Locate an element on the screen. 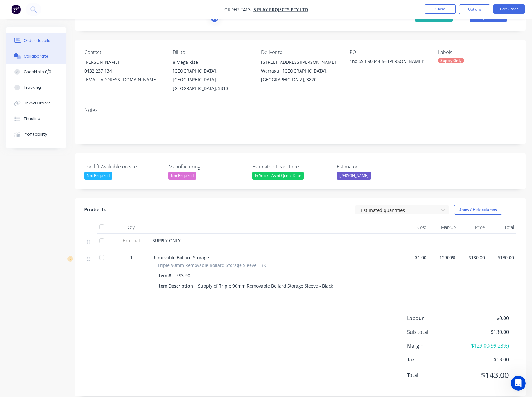 This screenshot has height=397, width=532. span: Tax is located at coordinates (435, 360).